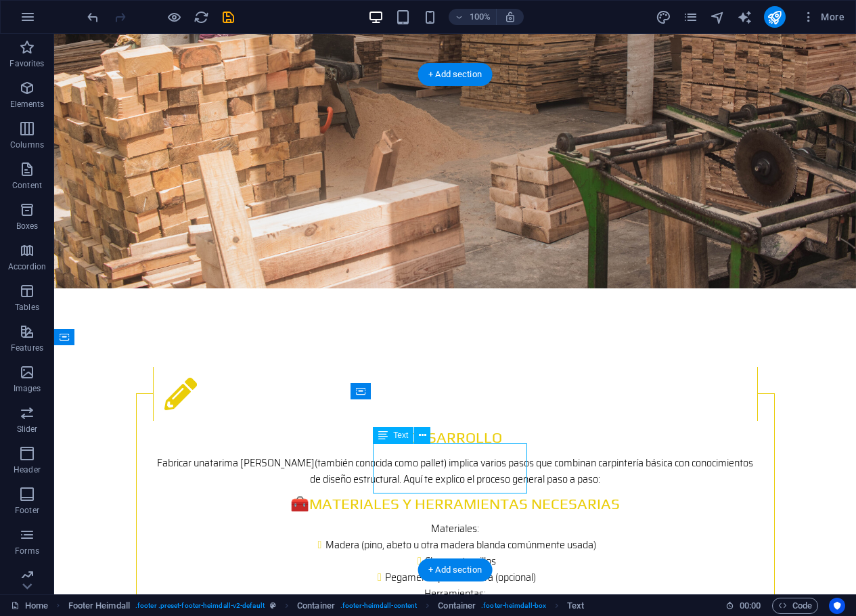 Image resolution: width=856 pixels, height=616 pixels. Describe the element at coordinates (199, 605) in the screenshot. I see `span: . footer .preset-footer-heimdall-v2-default` at that location.